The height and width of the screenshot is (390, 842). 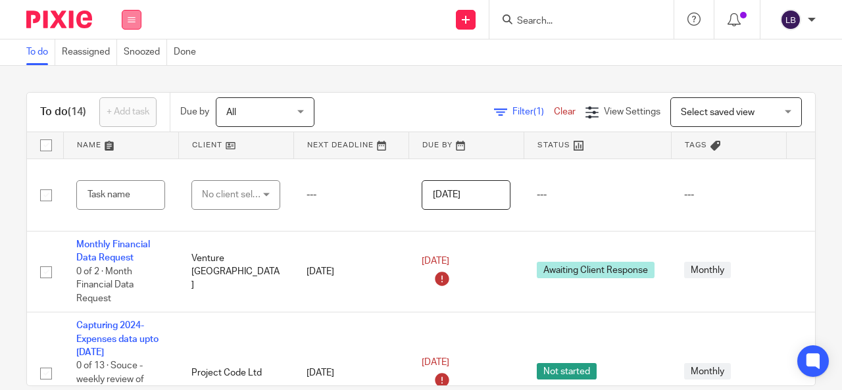 What do you see at coordinates (566, 371) in the screenshot?
I see `span: Not started` at bounding box center [566, 371].